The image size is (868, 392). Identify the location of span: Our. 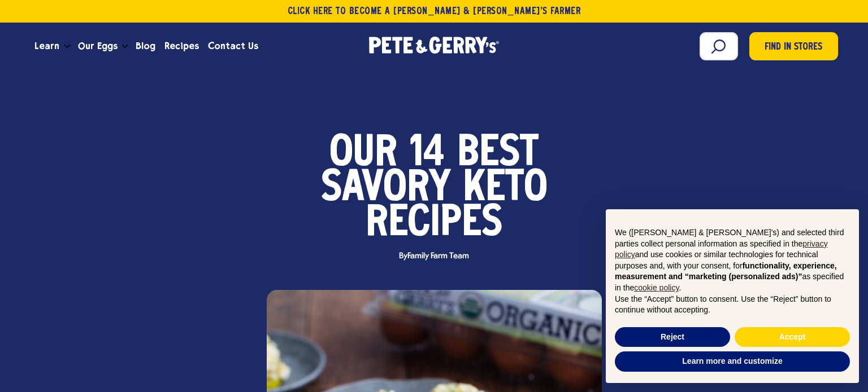
(363, 154).